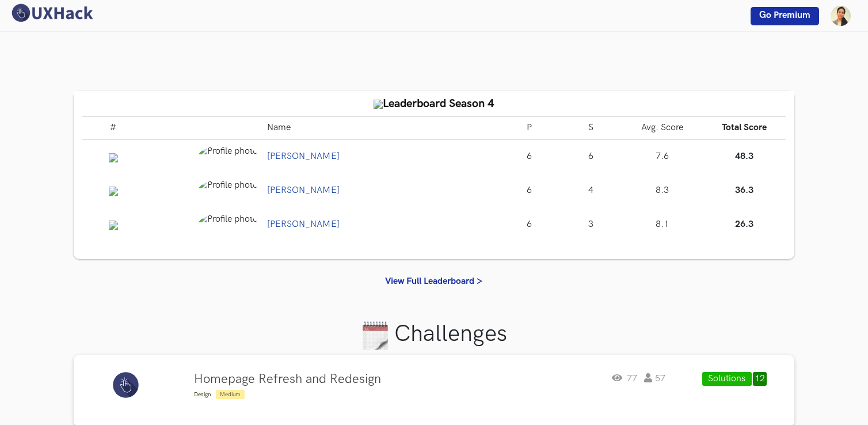 The height and width of the screenshot is (425, 868). I want to click on img: trophy.png, so click(378, 104).